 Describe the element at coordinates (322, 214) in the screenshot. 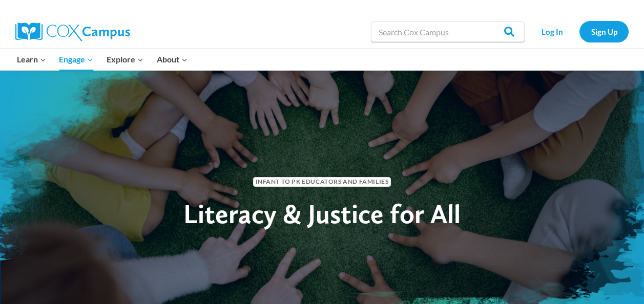

I see `span: Literacy & Justice for All` at that location.